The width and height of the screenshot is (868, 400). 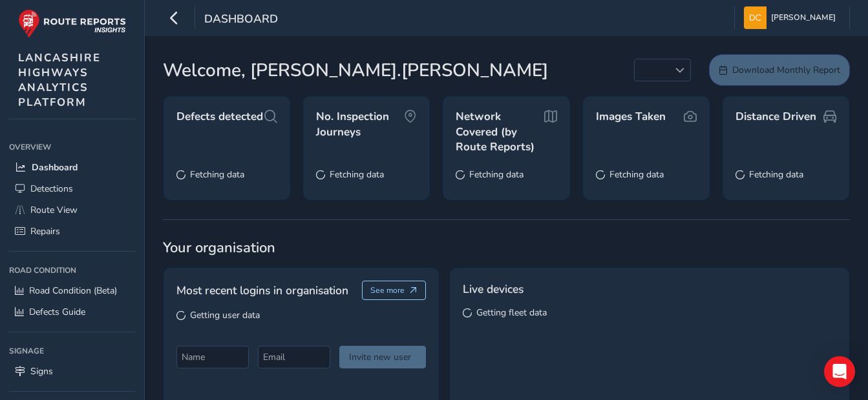 What do you see at coordinates (60, 80) in the screenshot?
I see `span: LANCASHIRE HIGHWAYS ANALYTICS PLATFORM` at bounding box center [60, 80].